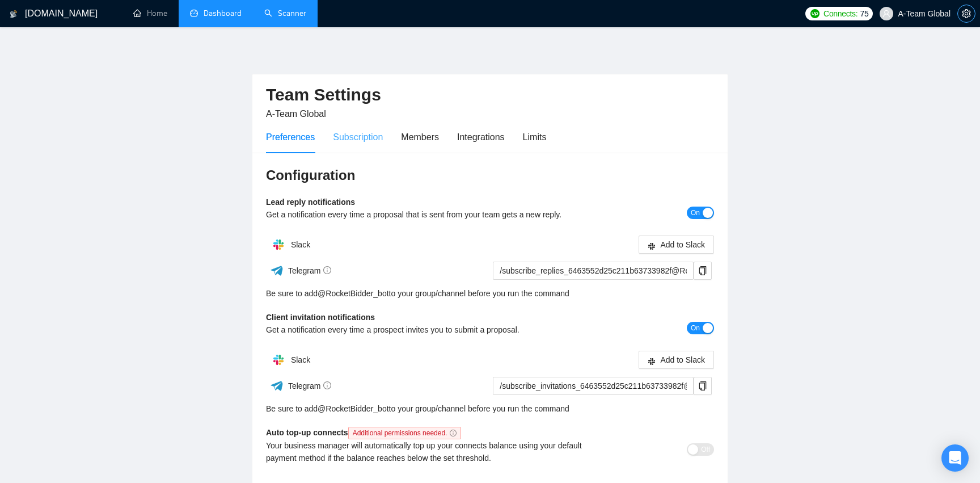 Image resolution: width=980 pixels, height=483 pixels. Describe the element at coordinates (535, 137) in the screenshot. I see `div: Limits` at that location.